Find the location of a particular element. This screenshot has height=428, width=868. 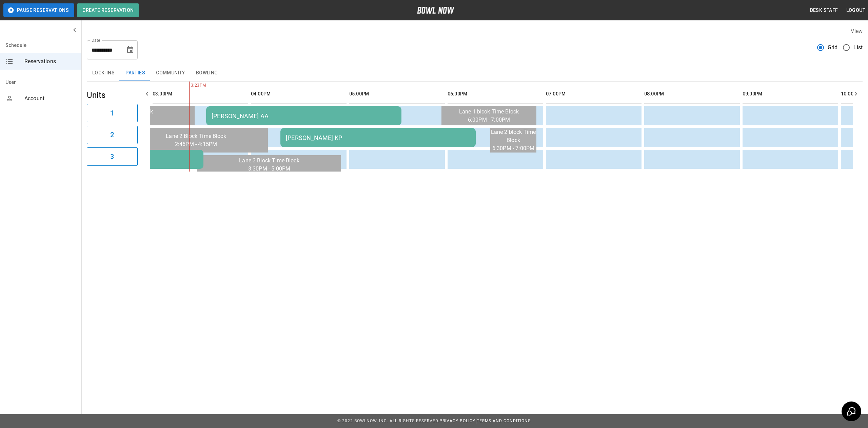

img: logo is located at coordinates (436, 10).